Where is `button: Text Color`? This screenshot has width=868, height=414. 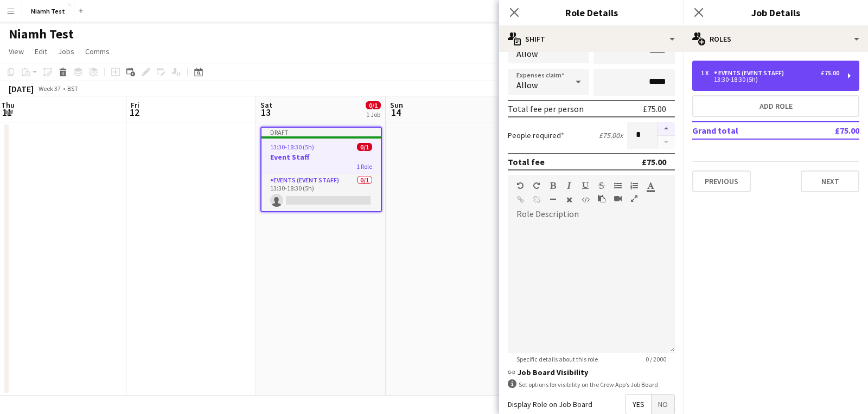
button: Text Color is located at coordinates (651, 186).